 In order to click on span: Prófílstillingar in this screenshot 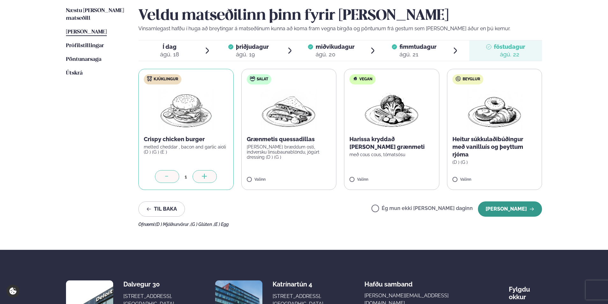, I will do `click(85, 46)`.